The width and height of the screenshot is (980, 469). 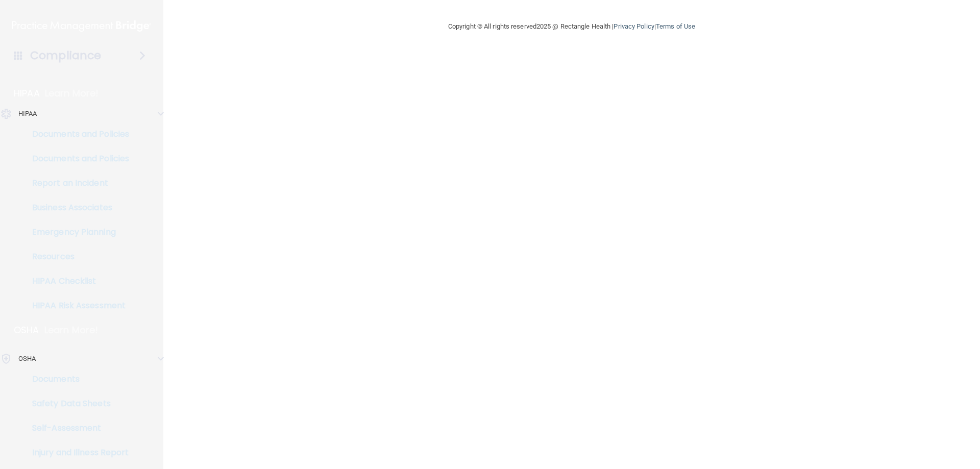 I want to click on p: HIPAA Checklist, so click(x=76, y=281).